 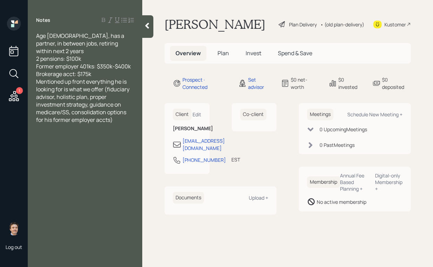 I want to click on div: • (old plan-delivery), so click(x=342, y=24).